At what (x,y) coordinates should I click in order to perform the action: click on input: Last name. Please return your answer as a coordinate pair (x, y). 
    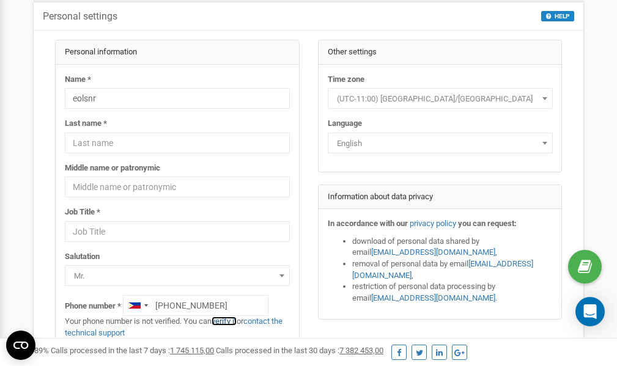
    Looking at the image, I should click on (177, 143).